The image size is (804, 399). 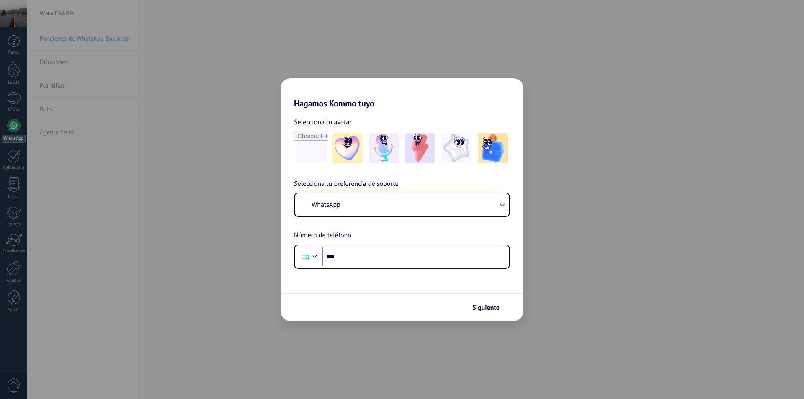 I want to click on button: WhatsApp, so click(x=402, y=205).